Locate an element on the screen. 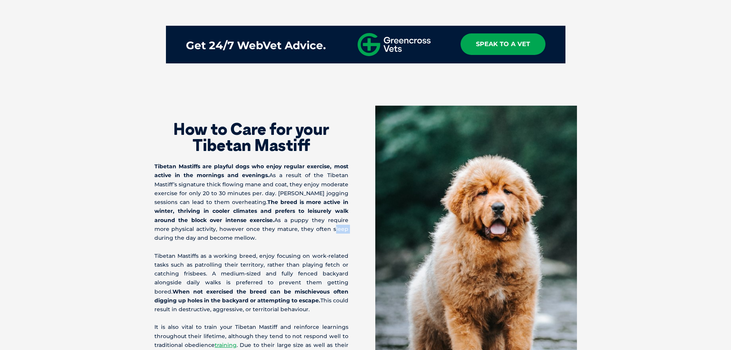 The width and height of the screenshot is (731, 350). strong: When not exercised the breed can be mischievous often digging up holes in the backyard or attempt... is located at coordinates (251, 296).